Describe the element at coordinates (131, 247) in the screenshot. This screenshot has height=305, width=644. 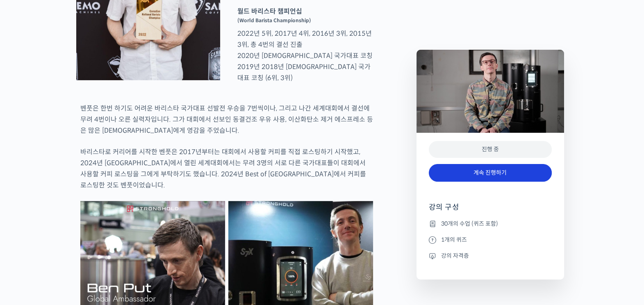
I see `a: 설정` at that location.